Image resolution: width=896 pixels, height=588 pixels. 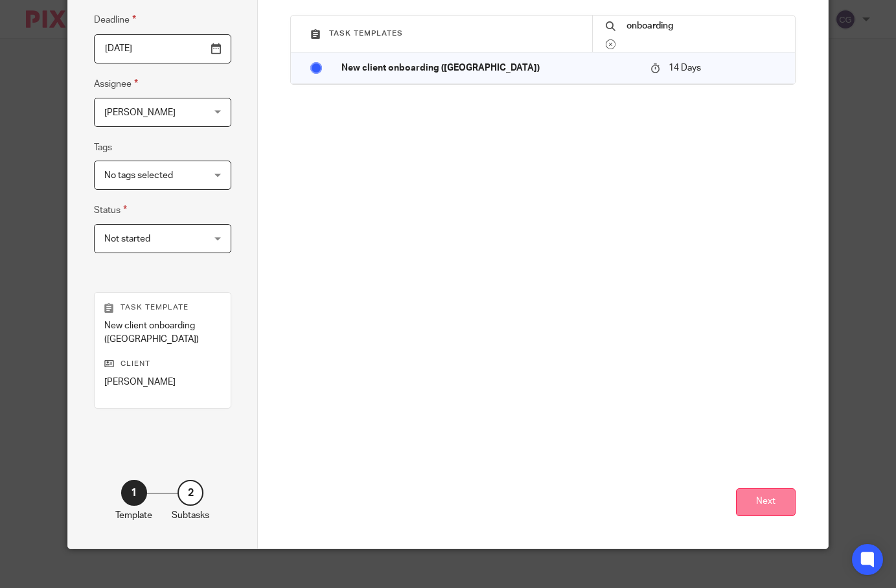 What do you see at coordinates (704, 26) in the screenshot?
I see `input: Search...` at bounding box center [704, 26].